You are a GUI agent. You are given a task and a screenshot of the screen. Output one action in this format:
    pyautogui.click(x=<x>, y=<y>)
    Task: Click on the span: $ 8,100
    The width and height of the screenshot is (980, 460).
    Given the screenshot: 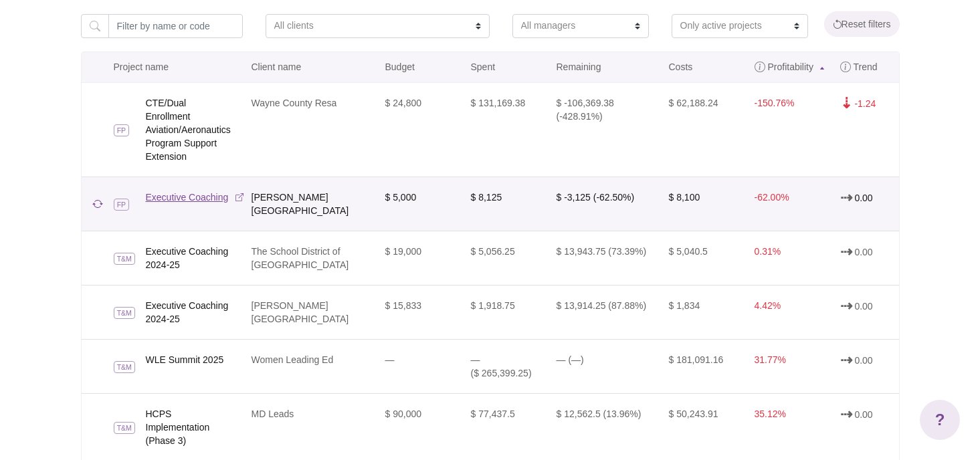 What is the action you would take?
    pyautogui.click(x=684, y=197)
    